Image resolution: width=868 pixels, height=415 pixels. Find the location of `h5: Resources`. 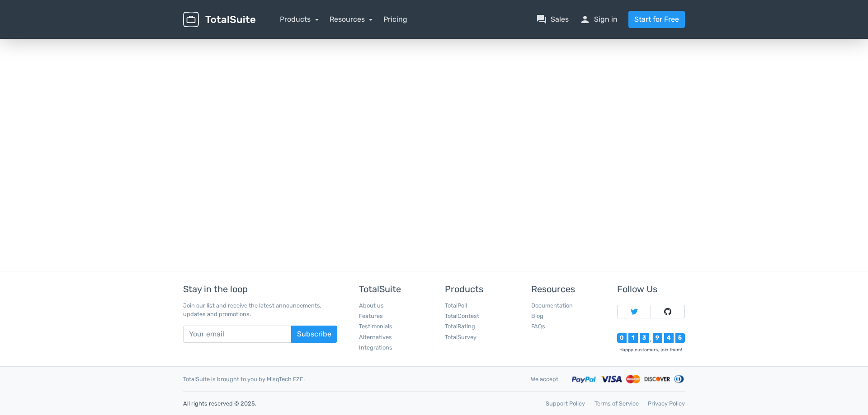

h5: Resources is located at coordinates (565, 289).